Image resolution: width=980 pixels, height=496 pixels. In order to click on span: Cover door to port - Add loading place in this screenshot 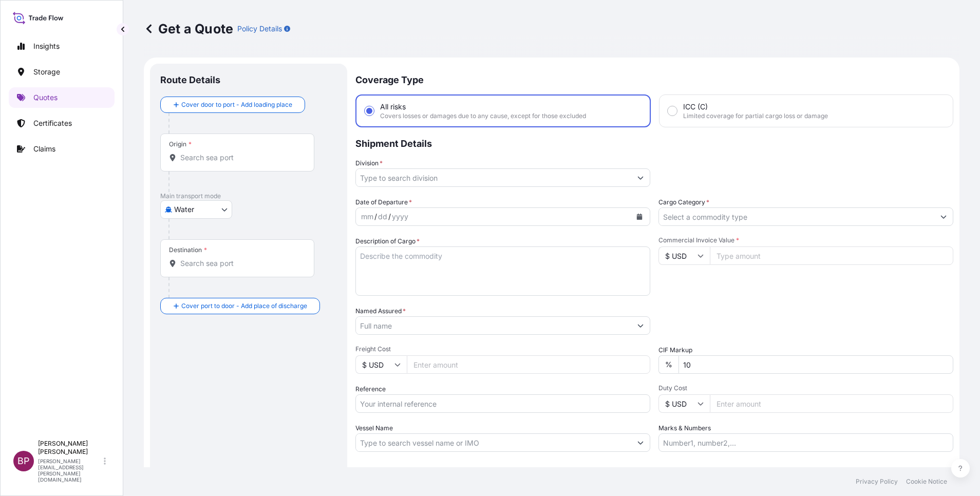, I will do `click(237, 104)`.